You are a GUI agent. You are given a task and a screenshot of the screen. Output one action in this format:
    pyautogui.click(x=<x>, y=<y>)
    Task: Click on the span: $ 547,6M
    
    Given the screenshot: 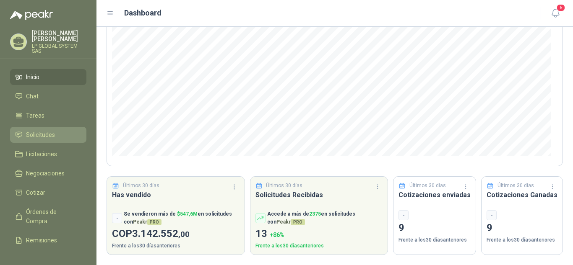 What is the action you would take?
    pyautogui.click(x=187, y=214)
    